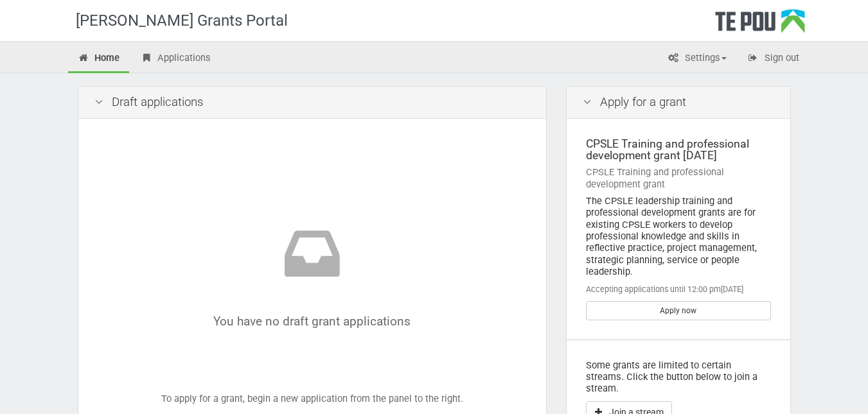 The width and height of the screenshot is (868, 414). I want to click on div: You have no draft grant applications, so click(312, 275).